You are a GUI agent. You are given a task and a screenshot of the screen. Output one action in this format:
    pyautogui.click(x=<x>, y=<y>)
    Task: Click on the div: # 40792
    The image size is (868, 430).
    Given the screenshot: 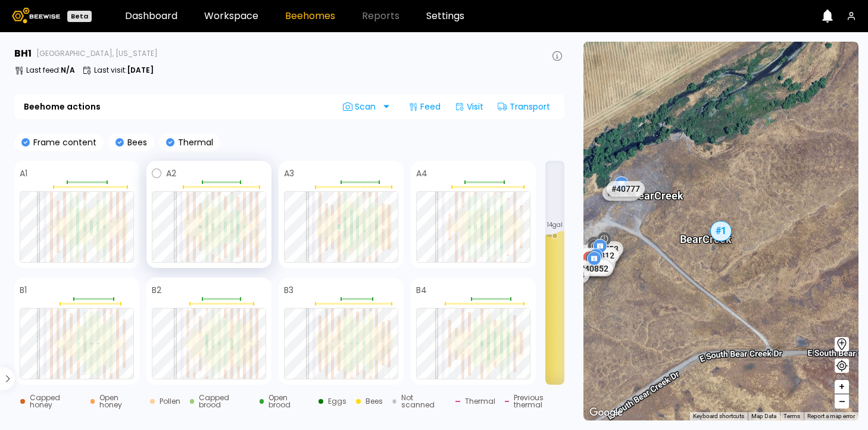 What is the action you would take?
    pyautogui.click(x=622, y=193)
    